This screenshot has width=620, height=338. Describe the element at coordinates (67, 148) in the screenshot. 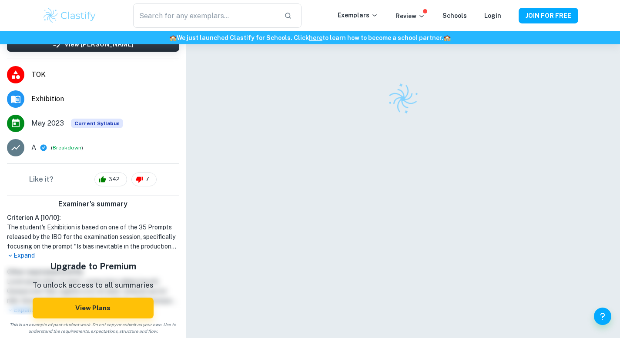

I see `button: Breakdown` at that location.